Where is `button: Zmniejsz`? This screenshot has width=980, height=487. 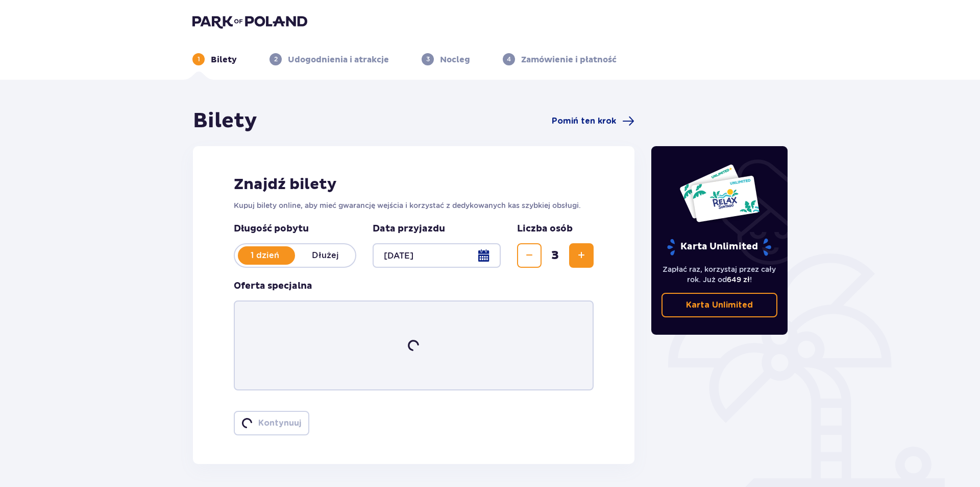
button: Zmniejsz is located at coordinates (529, 255).